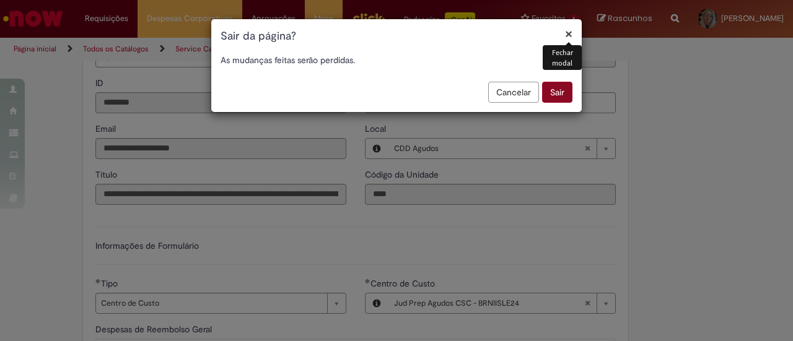 This screenshot has height=341, width=793. I want to click on button: Fechar modal, so click(569, 33).